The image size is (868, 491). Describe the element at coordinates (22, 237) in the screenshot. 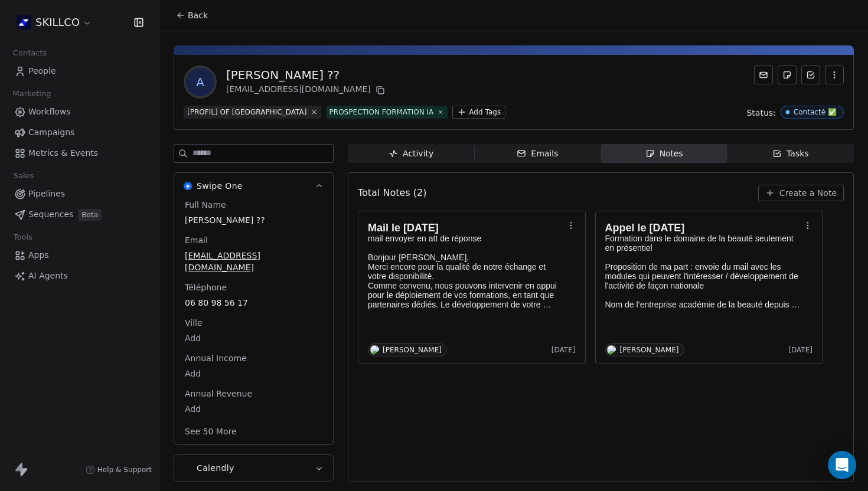

I see `span: Tools` at that location.